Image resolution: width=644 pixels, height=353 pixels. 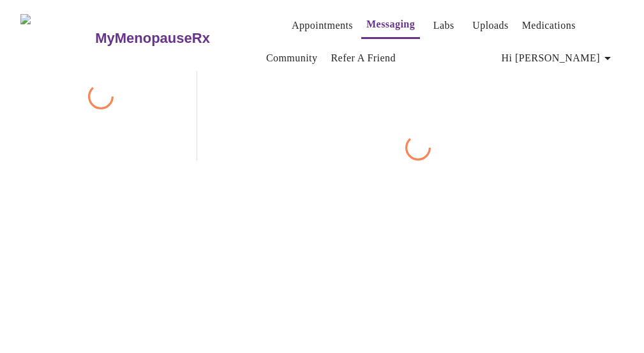 I want to click on button: Messaging, so click(x=390, y=25).